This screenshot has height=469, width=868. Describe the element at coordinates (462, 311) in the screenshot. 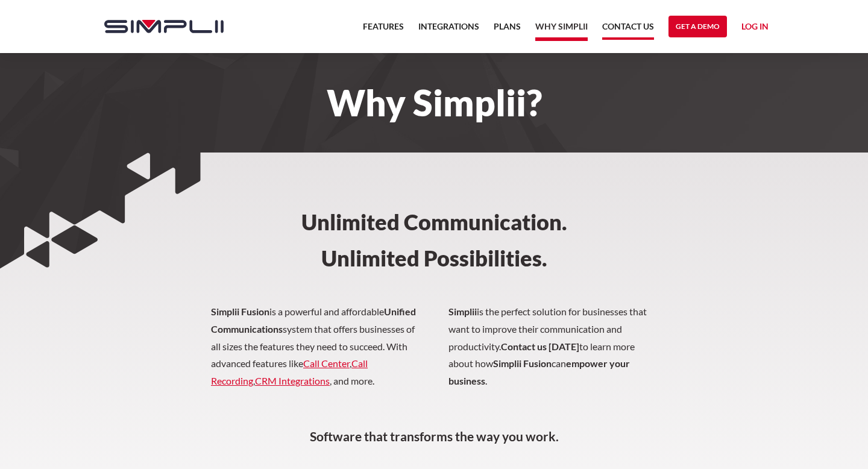

I see `strong: Simplii` at that location.